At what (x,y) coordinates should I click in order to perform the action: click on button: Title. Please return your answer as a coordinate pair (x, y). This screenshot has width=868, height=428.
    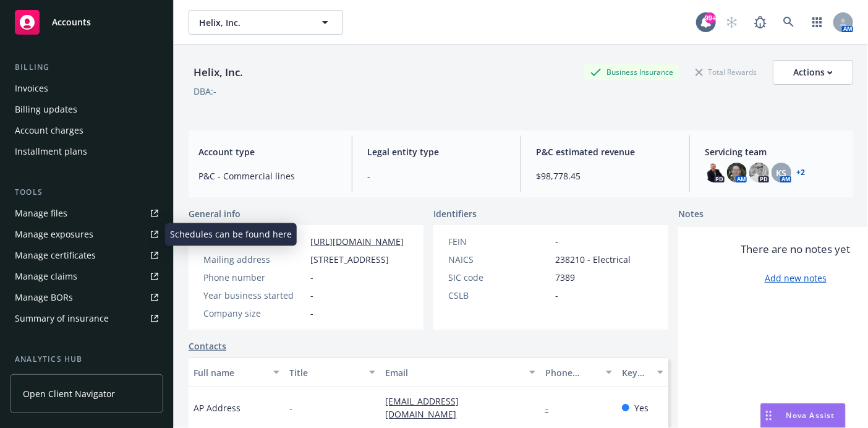
    Looking at the image, I should click on (332, 373).